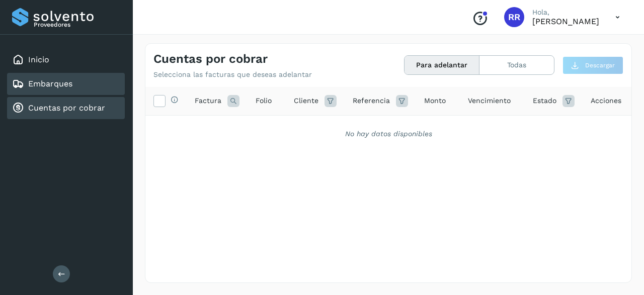  What do you see at coordinates (593, 66) in the screenshot?
I see `button: Descargar` at bounding box center [593, 66].